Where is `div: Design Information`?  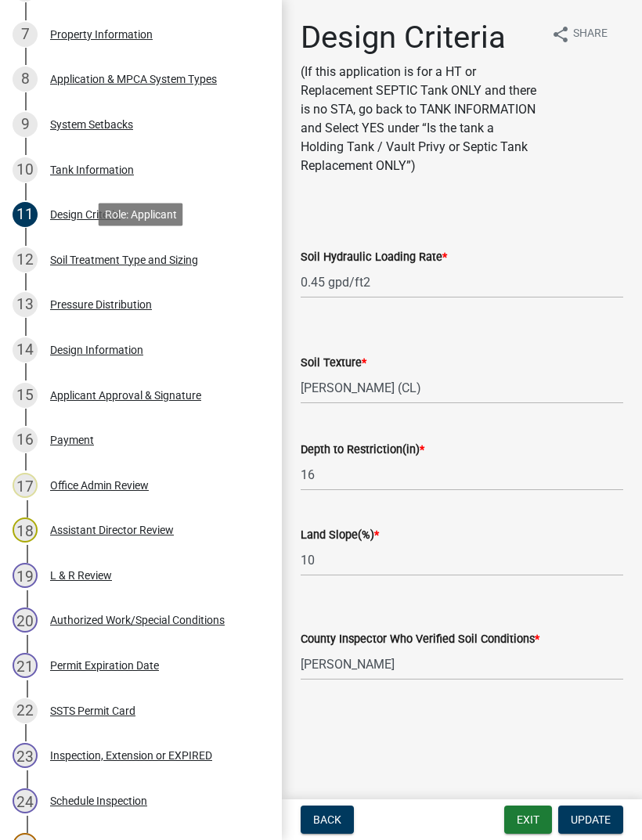 div: Design Information is located at coordinates (97, 350).